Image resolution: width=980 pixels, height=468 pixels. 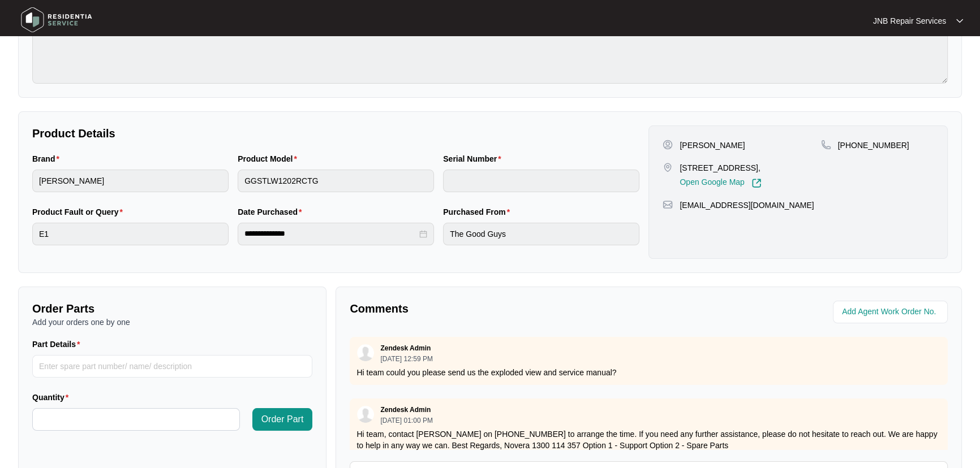 I want to click on p: JNB Repair Services, so click(x=909, y=21).